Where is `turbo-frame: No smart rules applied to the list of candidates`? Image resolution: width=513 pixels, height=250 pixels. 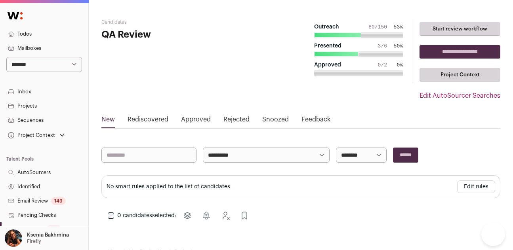
turbo-frame: No smart rules applied to the list of candidates is located at coordinates (168, 187).